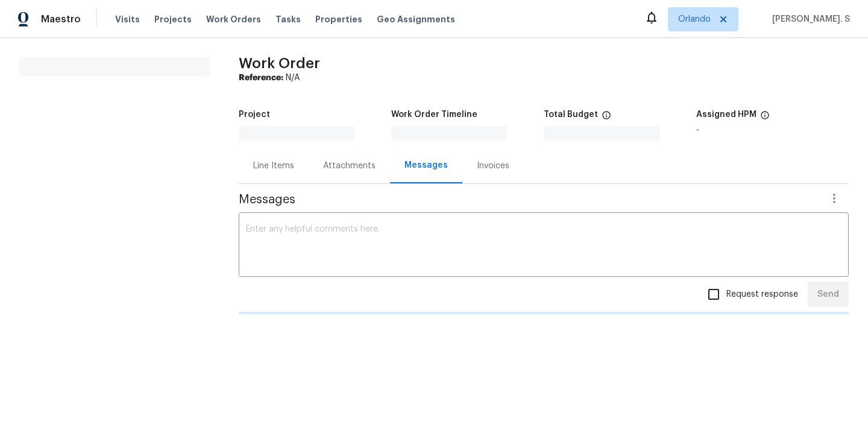  What do you see at coordinates (233, 19) in the screenshot?
I see `span: Work Orders` at bounding box center [233, 19].